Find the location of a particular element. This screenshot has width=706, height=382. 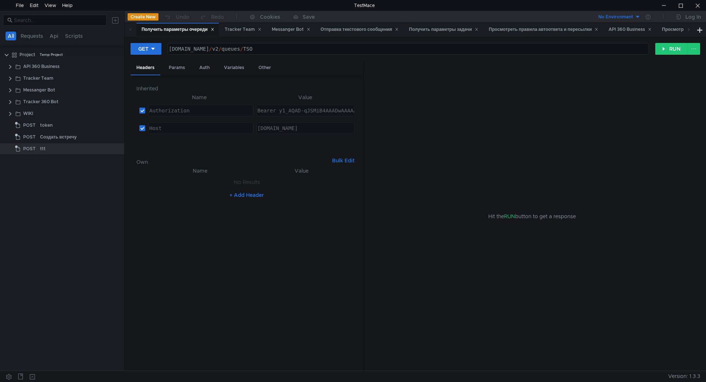

div: Save is located at coordinates (308, 17).